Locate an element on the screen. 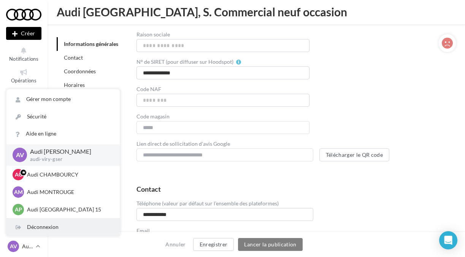  a: Aide en ligne is located at coordinates (63, 134).